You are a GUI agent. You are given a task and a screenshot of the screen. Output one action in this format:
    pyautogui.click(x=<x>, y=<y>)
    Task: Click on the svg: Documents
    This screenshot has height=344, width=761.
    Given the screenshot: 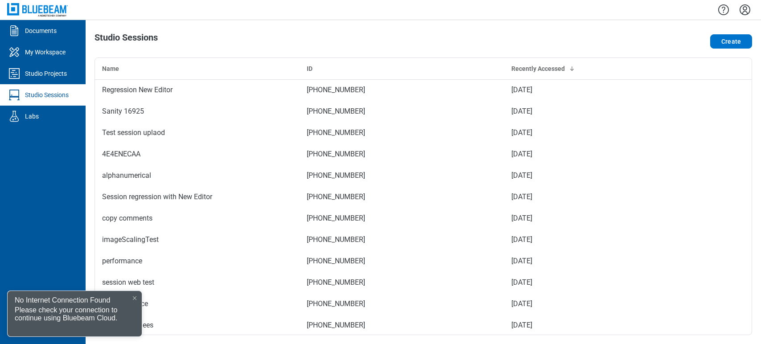 What is the action you would take?
    pyautogui.click(x=14, y=31)
    